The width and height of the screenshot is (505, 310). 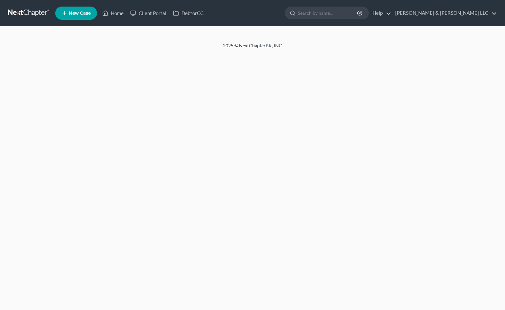 I want to click on input: Search by name..., so click(x=328, y=13).